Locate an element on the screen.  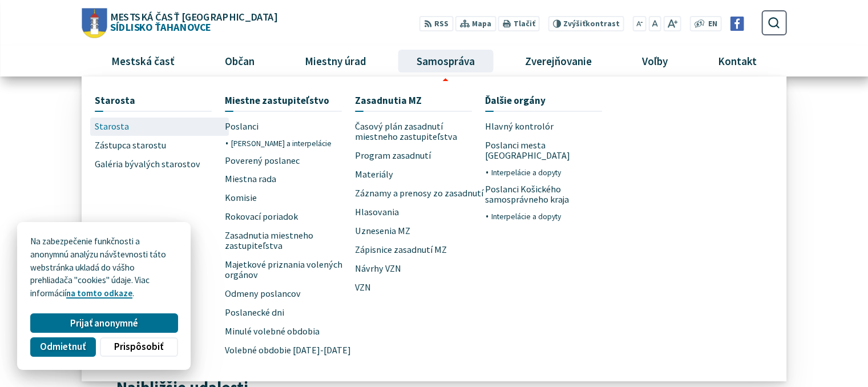
span: Miestne zastupiteľstvo is located at coordinates (277, 100).